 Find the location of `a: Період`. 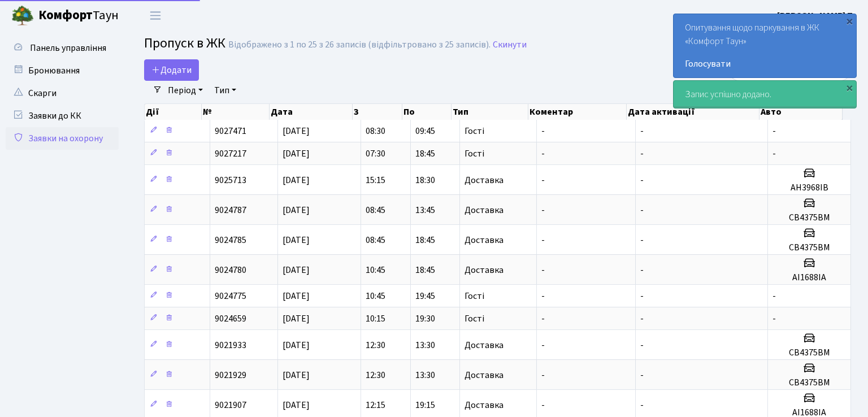

a: Період is located at coordinates (185, 90).